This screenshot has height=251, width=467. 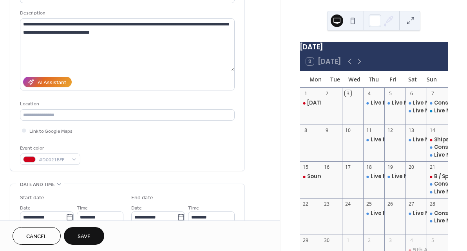 I want to click on div: 6, so click(x=412, y=93).